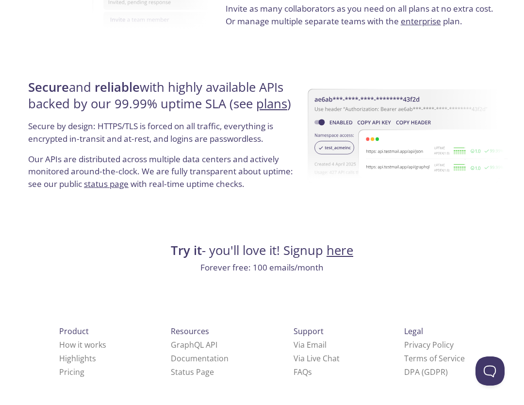 This screenshot has width=524, height=405. I want to click on strong: Try it, so click(186, 250).